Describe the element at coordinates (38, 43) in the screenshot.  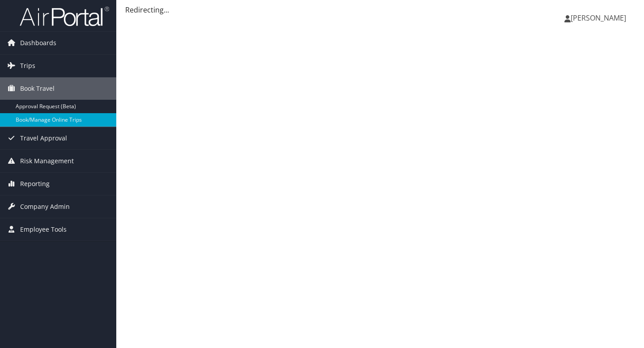
I see `span: Dashboards` at that location.